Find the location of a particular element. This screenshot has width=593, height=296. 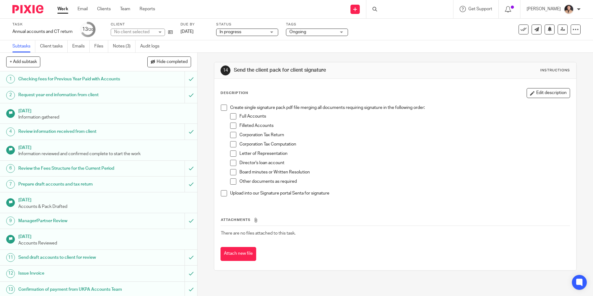

a: Reports is located at coordinates (147, 9).